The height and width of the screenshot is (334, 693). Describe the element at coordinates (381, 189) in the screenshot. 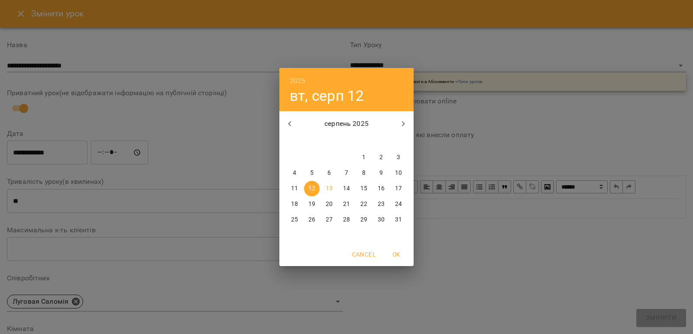

I see `p: 16` at that location.